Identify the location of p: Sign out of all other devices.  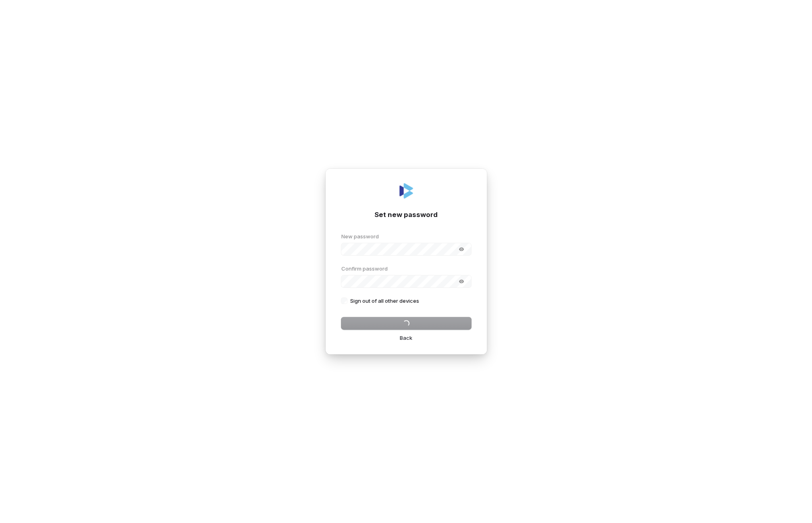
(384, 301).